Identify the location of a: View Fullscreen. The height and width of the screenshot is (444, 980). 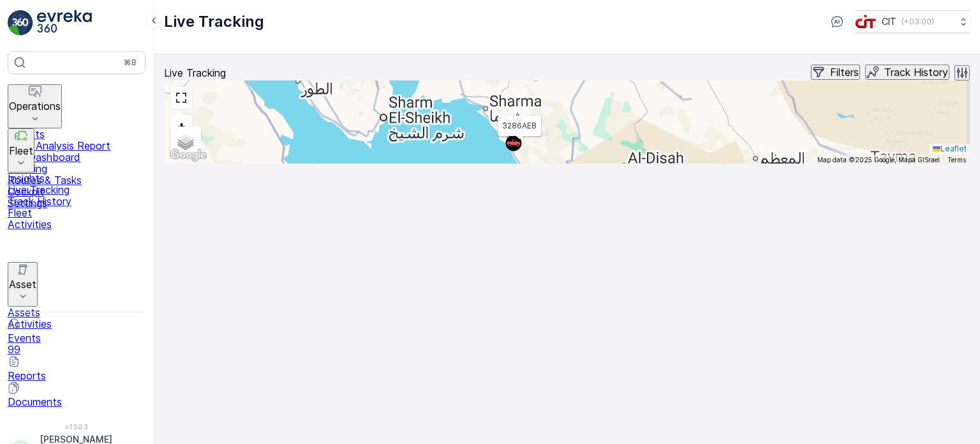
(182, 98).